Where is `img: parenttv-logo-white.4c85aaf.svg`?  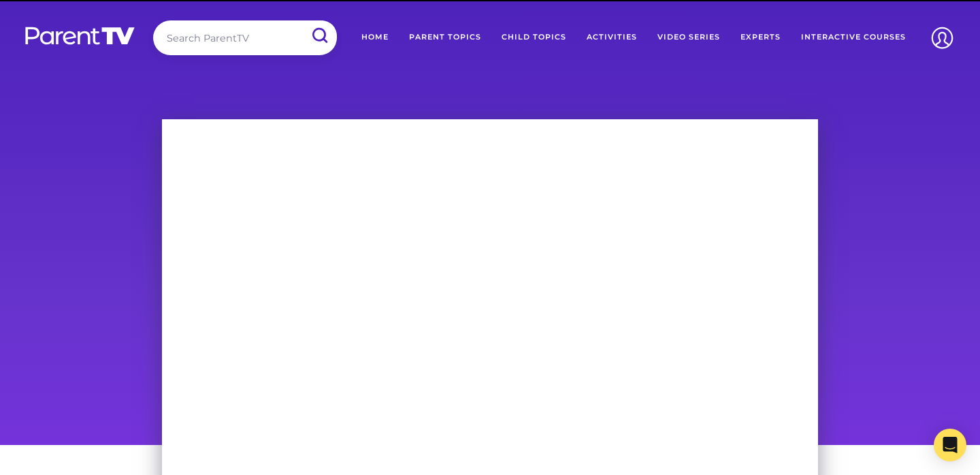 img: parenttv-logo-white.4c85aaf.svg is located at coordinates (79, 35).